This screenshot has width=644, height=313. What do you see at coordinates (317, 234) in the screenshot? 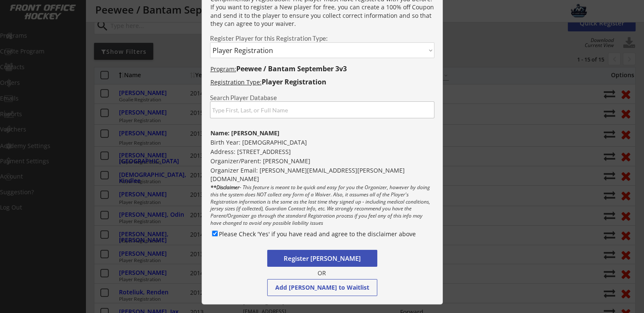
I see `label: Please Check 'Yes' if you have read and agree to the disclaimer above` at bounding box center [317, 234].